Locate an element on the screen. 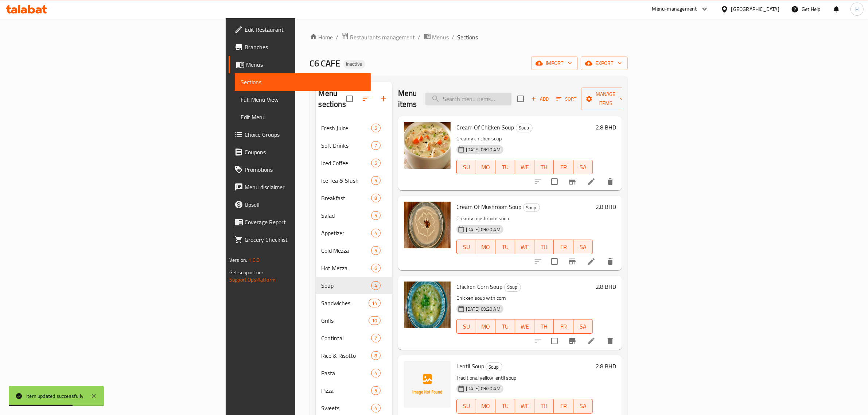  a: Branches is located at coordinates (300, 47).